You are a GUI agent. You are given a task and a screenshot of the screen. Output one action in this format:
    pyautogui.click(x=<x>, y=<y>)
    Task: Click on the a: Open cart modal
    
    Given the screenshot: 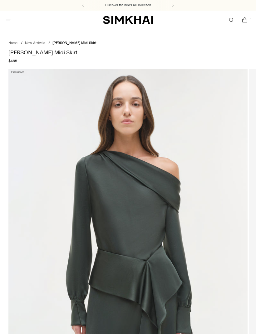 What is the action you would take?
    pyautogui.click(x=245, y=20)
    